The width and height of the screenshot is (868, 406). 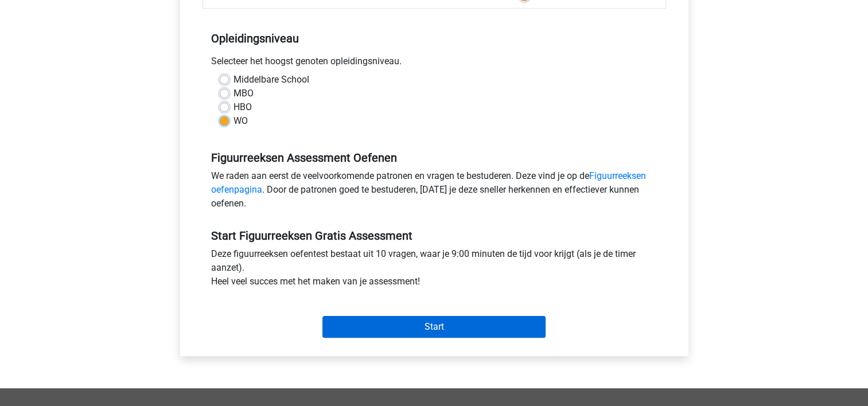 What do you see at coordinates (435, 192) in the screenshot?
I see `div: We raden aan eerst de veelvoorkomende patronen en vragen te bestuderen. Deze vind je op de . Door...` at bounding box center [435, 192].